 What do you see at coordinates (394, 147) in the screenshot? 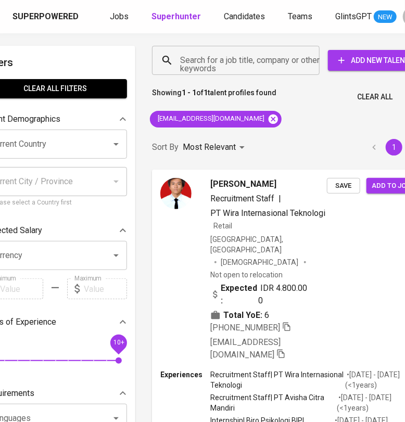
I see `button: page 1` at bounding box center [394, 147].